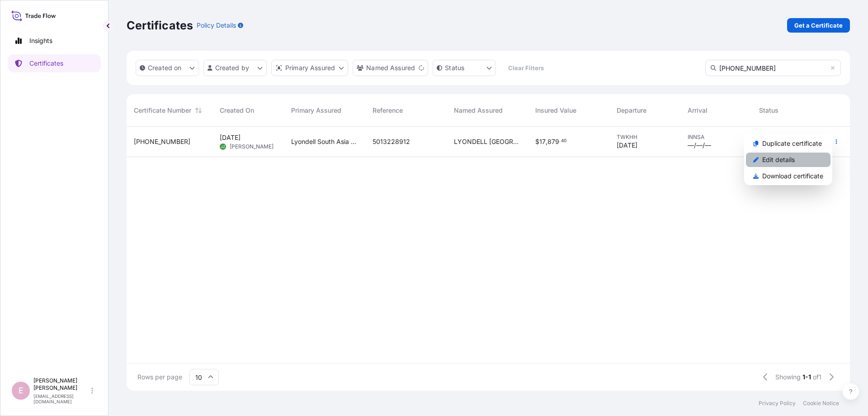  I want to click on p: Download certificate, so click(793, 176).